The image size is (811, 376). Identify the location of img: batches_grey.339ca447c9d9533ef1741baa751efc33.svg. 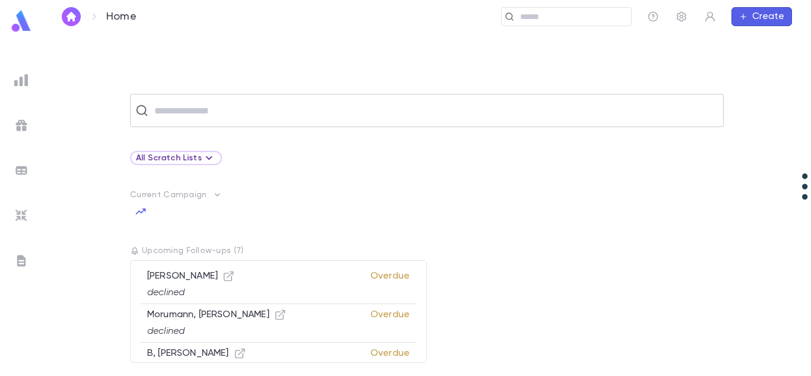
(21, 170).